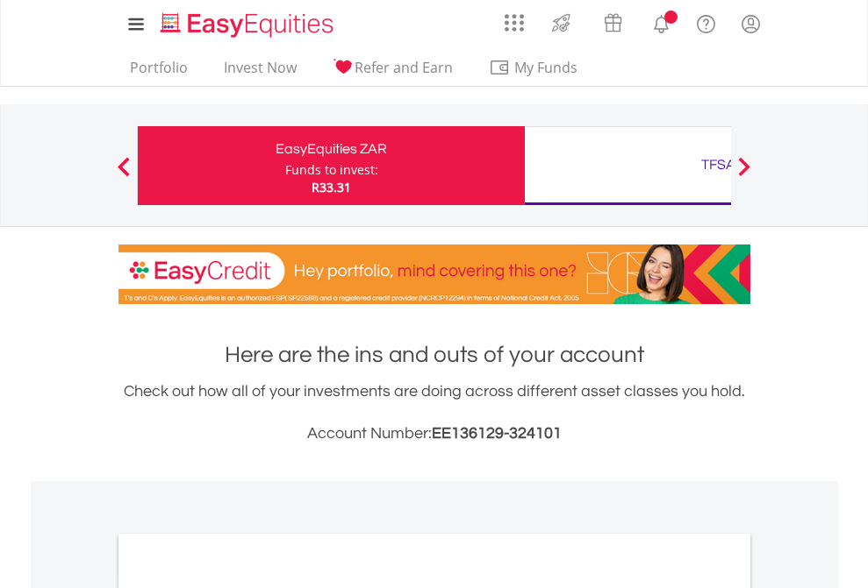  Describe the element at coordinates (750, 24) in the screenshot. I see `a: My Profile` at that location.